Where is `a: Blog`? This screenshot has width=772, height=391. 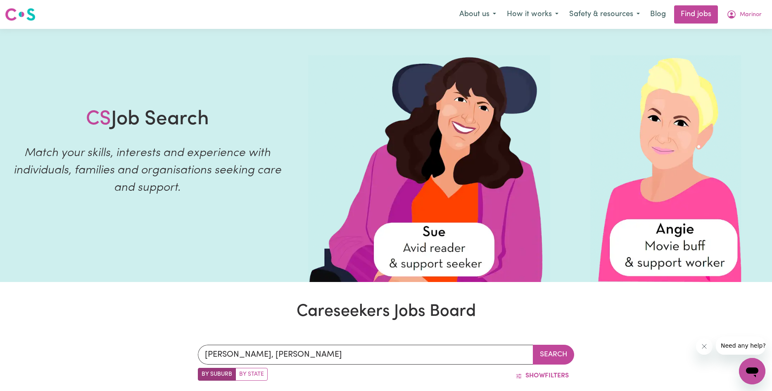 a: Blog is located at coordinates (658, 14).